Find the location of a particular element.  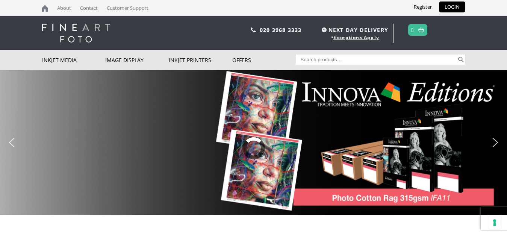

button: Your consent preferences for tracking technologies is located at coordinates (495, 223).